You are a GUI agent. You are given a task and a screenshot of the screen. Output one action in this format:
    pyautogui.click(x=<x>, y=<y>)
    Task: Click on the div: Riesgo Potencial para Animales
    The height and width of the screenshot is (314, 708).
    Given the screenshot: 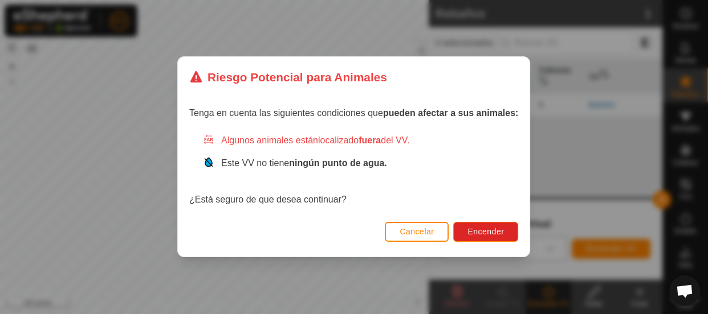 What is the action you would take?
    pyautogui.click(x=288, y=77)
    